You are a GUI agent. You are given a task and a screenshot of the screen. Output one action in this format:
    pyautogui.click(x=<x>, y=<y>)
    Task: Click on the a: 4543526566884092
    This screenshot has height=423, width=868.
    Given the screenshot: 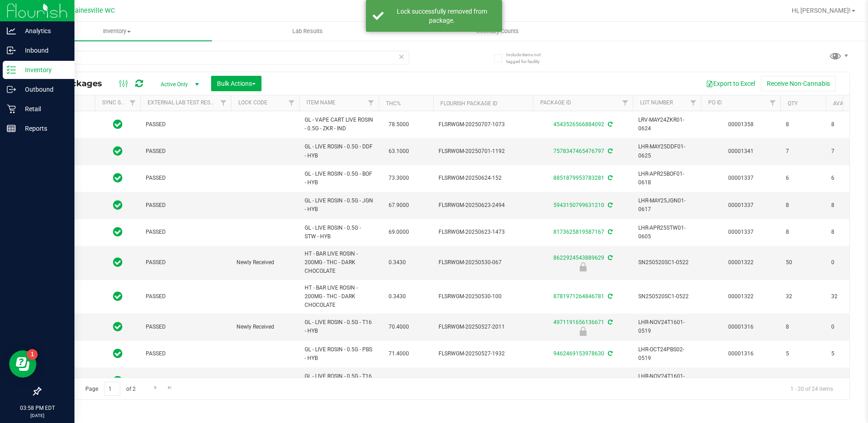 What is the action you would take?
    pyautogui.click(x=578, y=124)
    